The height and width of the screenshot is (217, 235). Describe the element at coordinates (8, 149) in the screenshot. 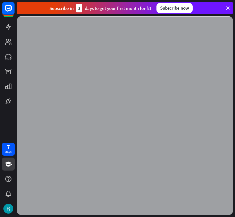

I see `a: 7 days` at that location.